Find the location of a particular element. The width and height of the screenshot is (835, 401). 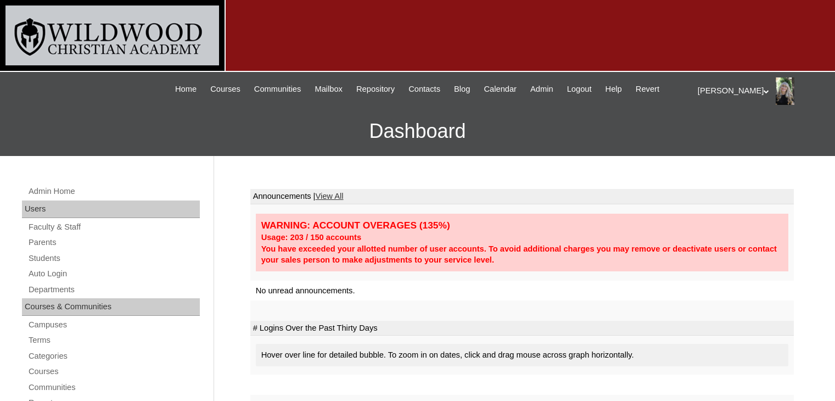

img: Dena Hohl is located at coordinates (785, 91).